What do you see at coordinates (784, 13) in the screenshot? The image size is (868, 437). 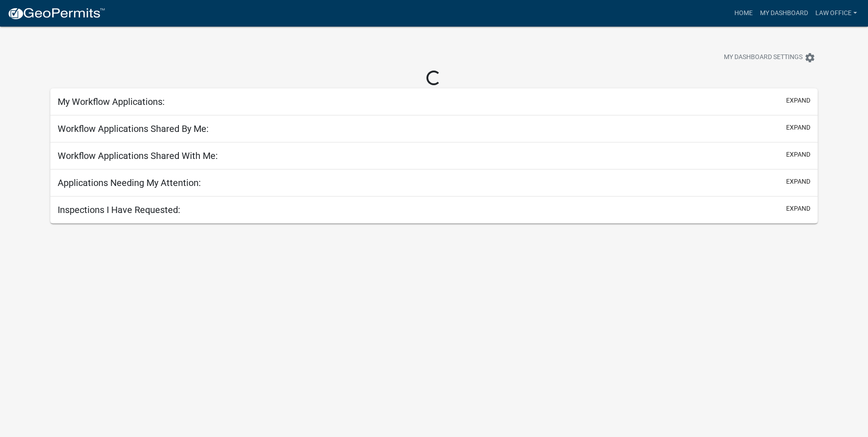 I see `a: My Dashboard` at bounding box center [784, 13].